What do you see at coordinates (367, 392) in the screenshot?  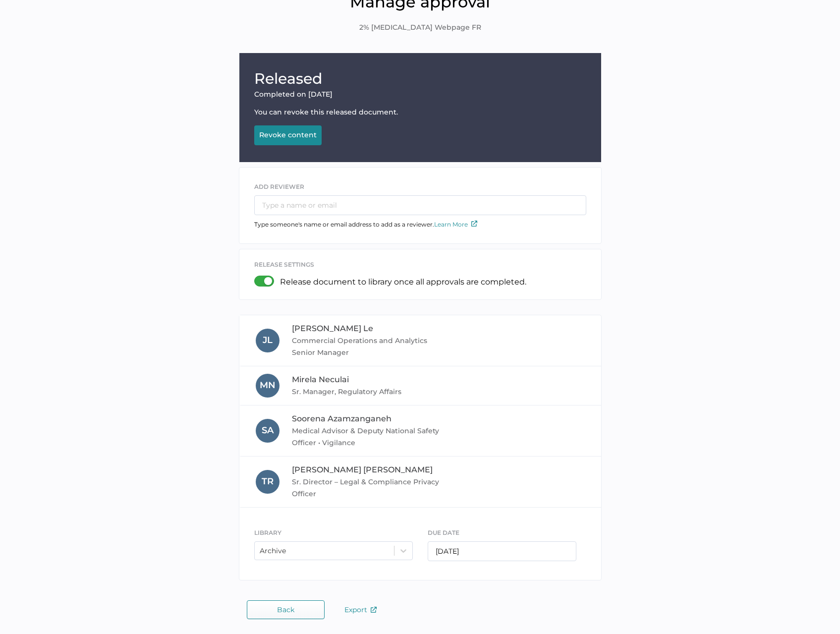 I see `span: Sr. Manager, Regulatory Affairs` at bounding box center [367, 392].